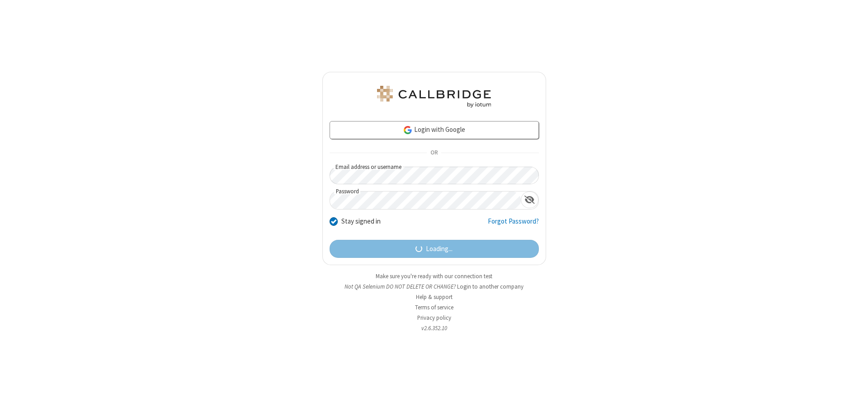  What do you see at coordinates (434, 276) in the screenshot?
I see `a: Make sure you're ready with our connection test` at bounding box center [434, 276].